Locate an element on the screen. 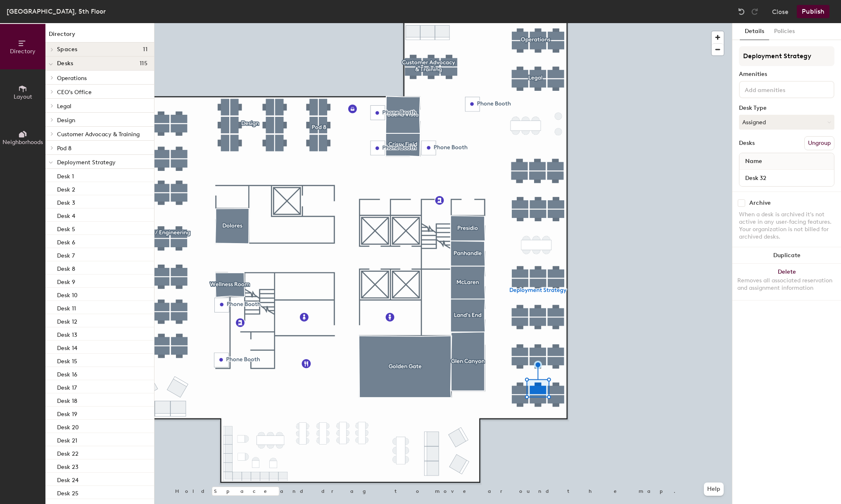 The width and height of the screenshot is (841, 504). p: Desk 14 is located at coordinates (67, 346).